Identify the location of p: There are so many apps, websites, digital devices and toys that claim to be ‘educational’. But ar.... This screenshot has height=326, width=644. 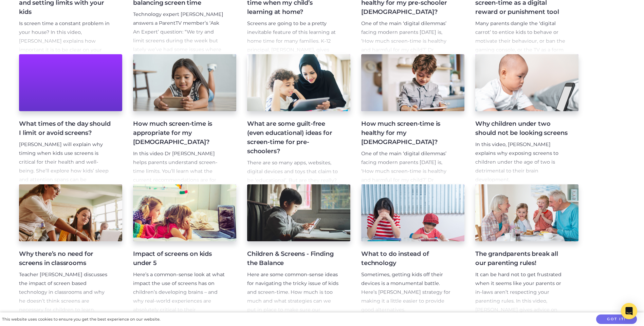
(293, 229).